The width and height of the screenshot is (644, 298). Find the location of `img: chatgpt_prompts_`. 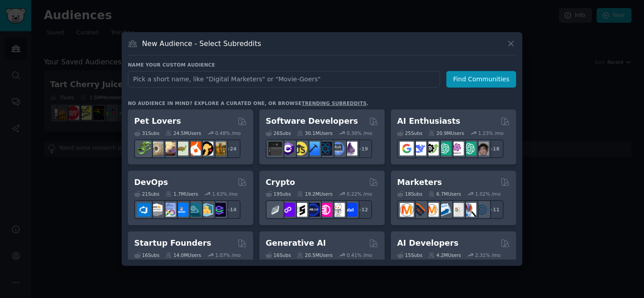

img: chatgpt_prompts_ is located at coordinates (469, 148).